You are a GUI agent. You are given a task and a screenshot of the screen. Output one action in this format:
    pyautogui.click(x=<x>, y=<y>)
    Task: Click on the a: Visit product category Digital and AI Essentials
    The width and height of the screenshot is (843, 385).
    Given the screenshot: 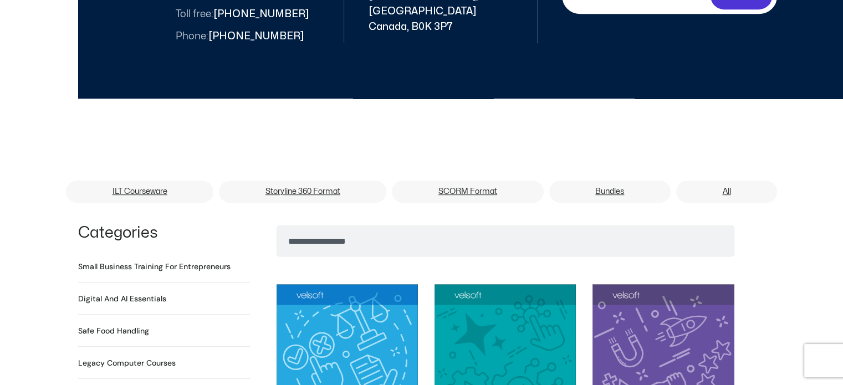 What is the action you would take?
    pyautogui.click(x=122, y=299)
    